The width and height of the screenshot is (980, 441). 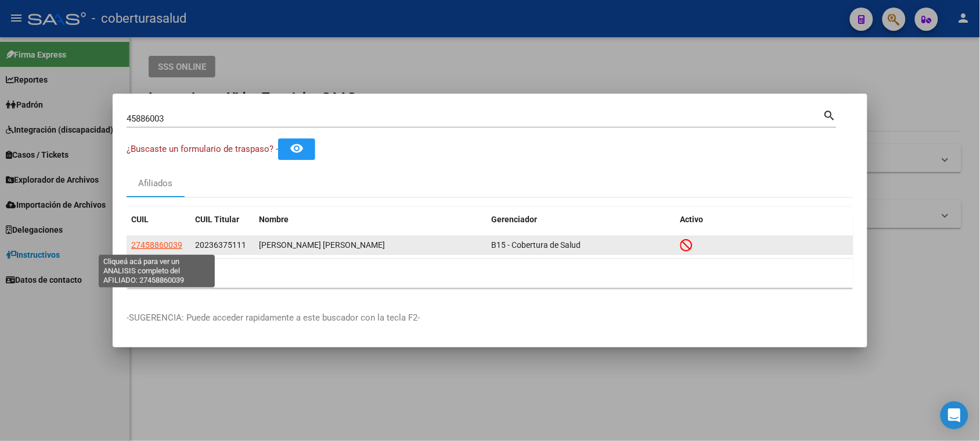 I want to click on mat-icon: search, so click(x=830, y=115).